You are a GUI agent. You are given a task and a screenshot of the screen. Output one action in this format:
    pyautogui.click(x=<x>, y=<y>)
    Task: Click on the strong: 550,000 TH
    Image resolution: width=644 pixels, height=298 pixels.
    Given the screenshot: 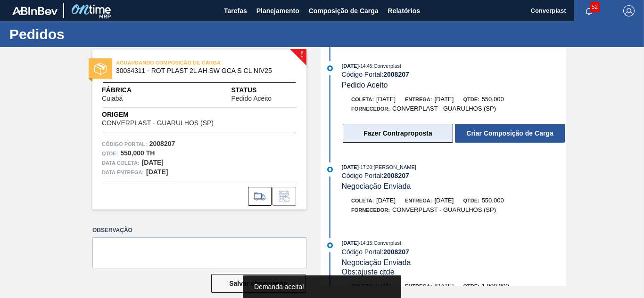 What is the action you would take?
    pyautogui.click(x=137, y=153)
    